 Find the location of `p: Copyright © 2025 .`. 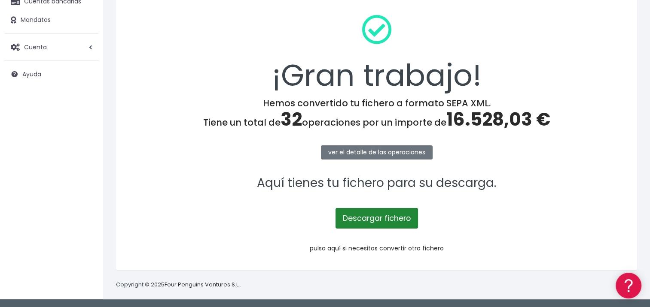

p: Copyright © 2025 . is located at coordinates (178, 285).